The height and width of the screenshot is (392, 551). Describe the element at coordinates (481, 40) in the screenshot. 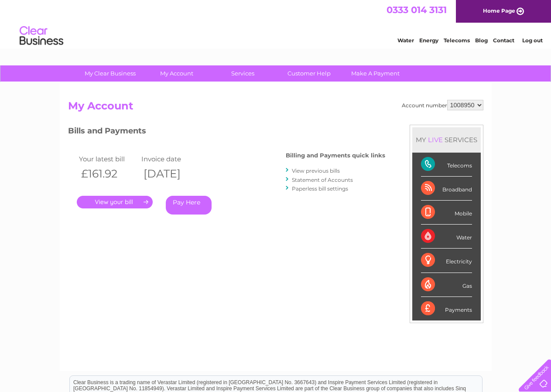

I see `a: Blog` at that location.